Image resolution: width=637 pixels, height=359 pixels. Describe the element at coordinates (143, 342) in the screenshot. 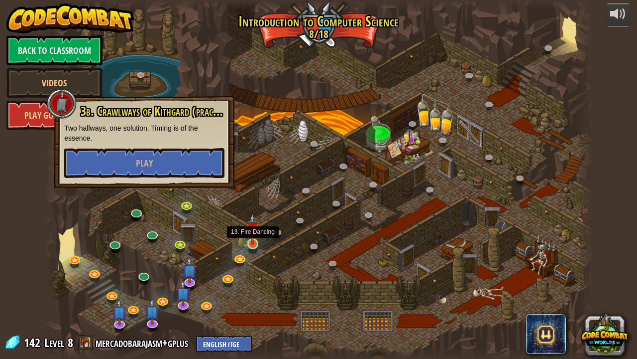

I see `a: mercadobarajasm+gplus` at that location.